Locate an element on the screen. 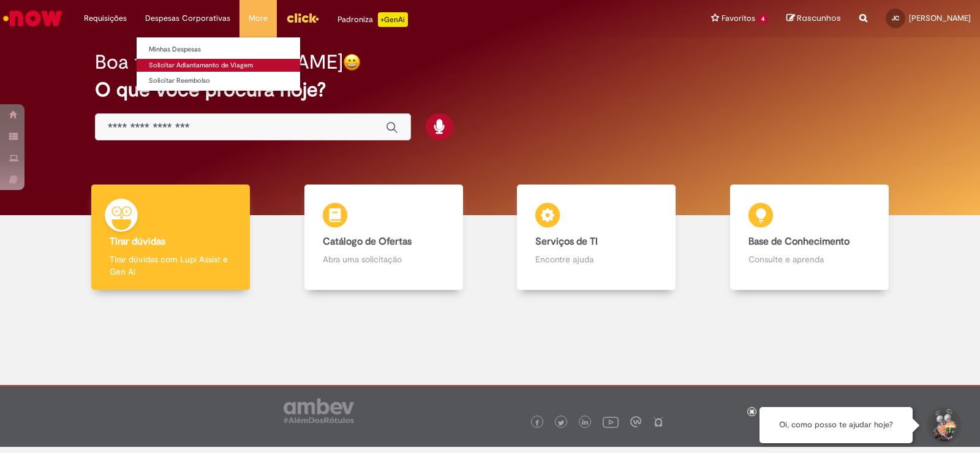  span: Favoritos is located at coordinates (738, 18).